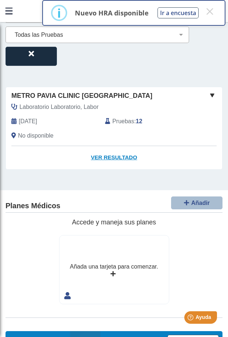  What do you see at coordinates (201, 203) in the screenshot?
I see `span: Añadir` at bounding box center [201, 203].